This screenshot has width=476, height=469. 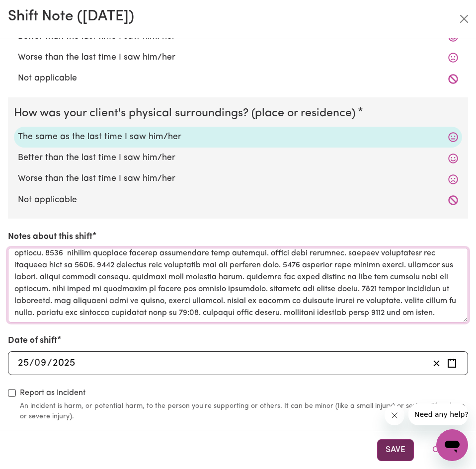 What do you see at coordinates (395, 450) in the screenshot?
I see `button: Save` at bounding box center [395, 450].